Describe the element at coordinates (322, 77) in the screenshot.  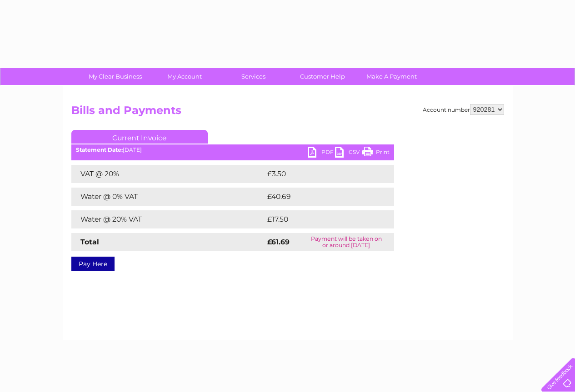
I see `a: Customer Help` at that location.